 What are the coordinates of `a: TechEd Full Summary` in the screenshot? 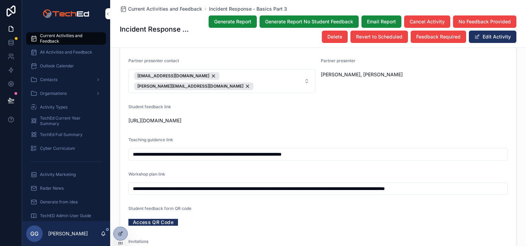 It's located at (66, 135).